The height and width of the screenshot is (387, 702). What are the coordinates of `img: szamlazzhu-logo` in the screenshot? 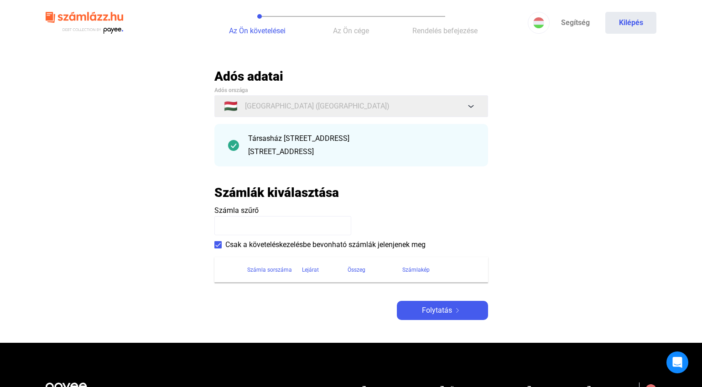 It's located at (84, 23).